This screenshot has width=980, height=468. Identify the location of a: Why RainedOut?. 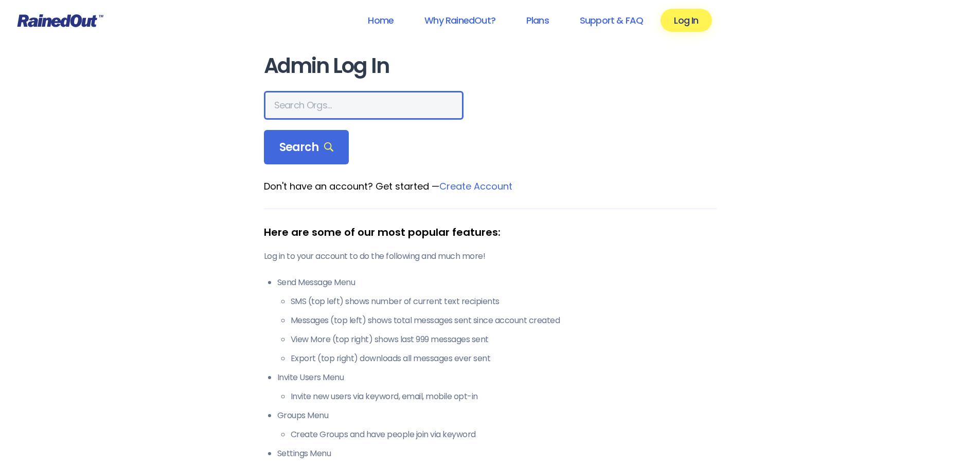
(460, 20).